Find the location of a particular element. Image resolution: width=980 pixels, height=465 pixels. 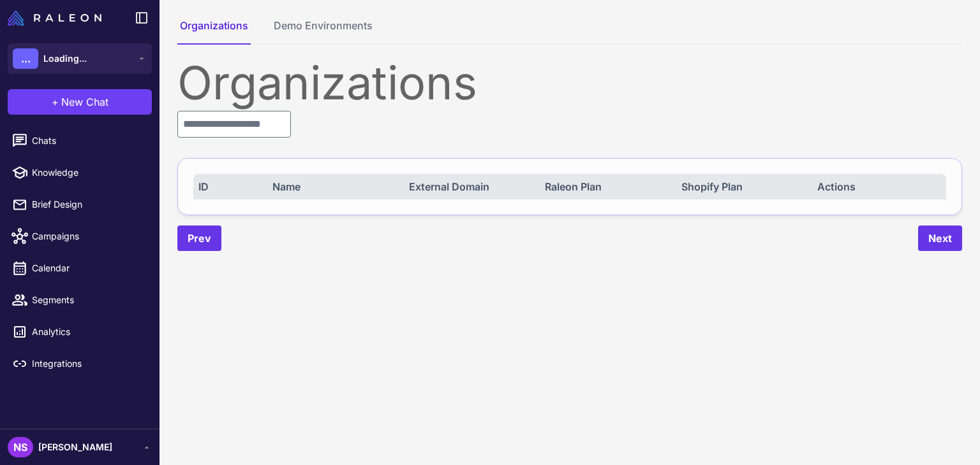

a: Raleon Logo is located at coordinates (56, 18).